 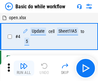 I want to click on button: Skip, so click(x=65, y=68).